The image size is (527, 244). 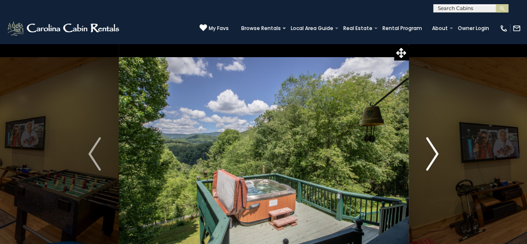 What do you see at coordinates (402, 28) in the screenshot?
I see `a: Rental Program` at bounding box center [402, 28].